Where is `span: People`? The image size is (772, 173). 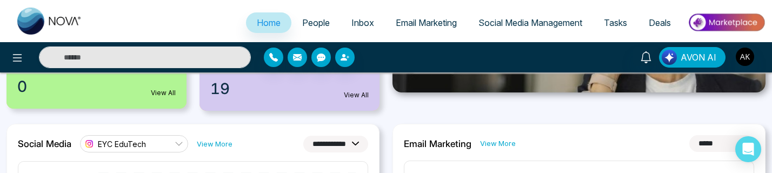
span: People is located at coordinates (316, 23).